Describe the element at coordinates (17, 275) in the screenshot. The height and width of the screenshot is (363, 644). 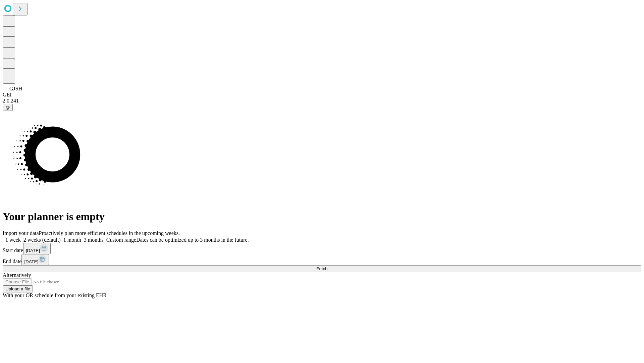
I see `span: Alternatively` at that location.